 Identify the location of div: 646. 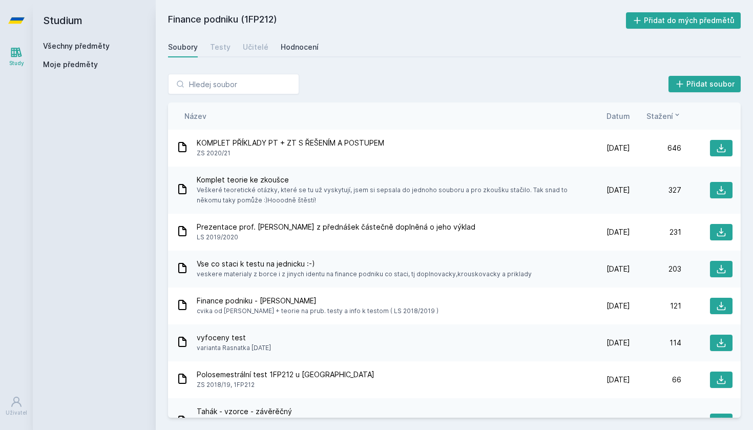
(656, 148).